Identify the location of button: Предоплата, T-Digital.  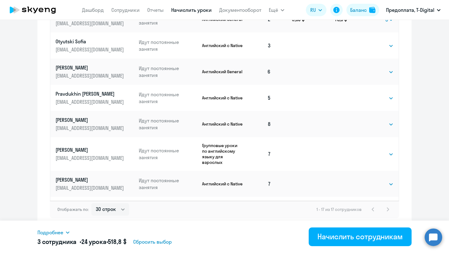
(414, 10).